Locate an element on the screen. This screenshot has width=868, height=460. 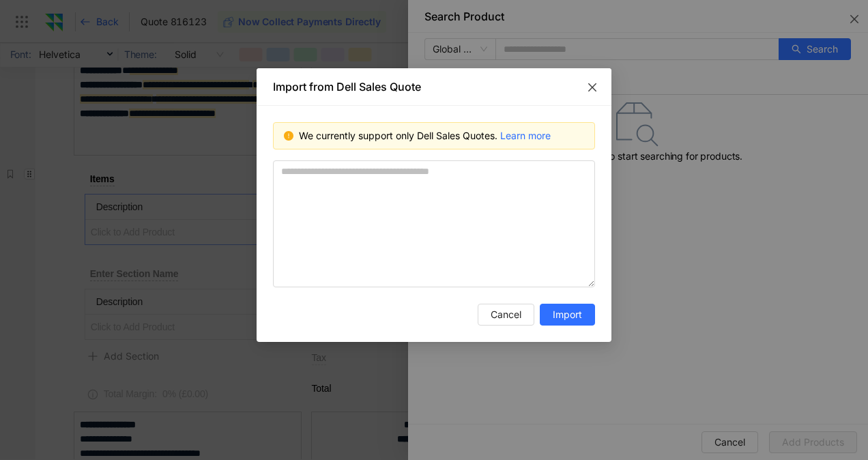
span: Import is located at coordinates (567, 315).